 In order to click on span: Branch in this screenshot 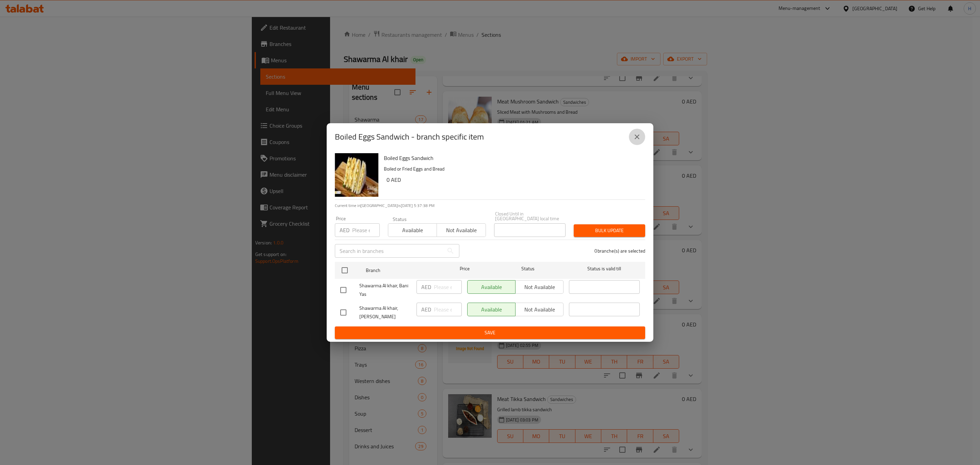, I will do `click(401, 270)`.